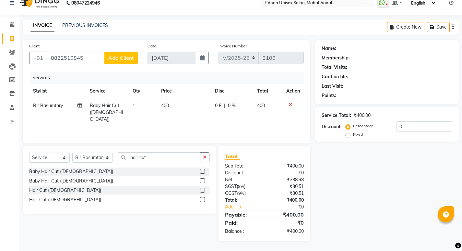 The width and height of the screenshot is (462, 251). Describe the element at coordinates (268, 91) in the screenshot. I see `th: Total` at that location.